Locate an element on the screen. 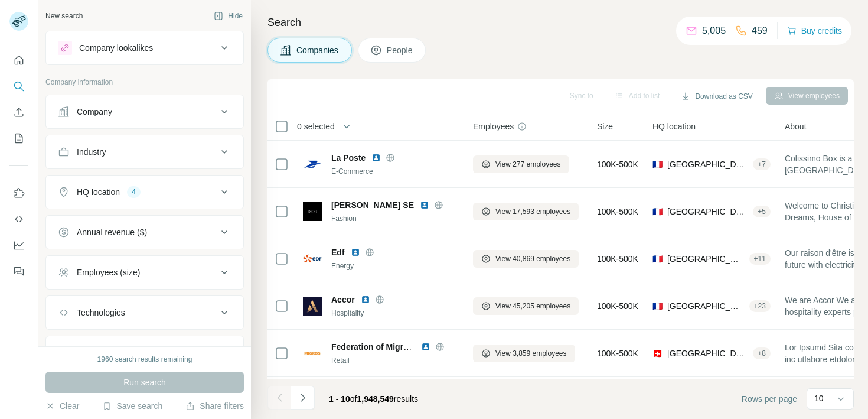 The image size is (868, 419). span: HQ location is located at coordinates (674, 127).